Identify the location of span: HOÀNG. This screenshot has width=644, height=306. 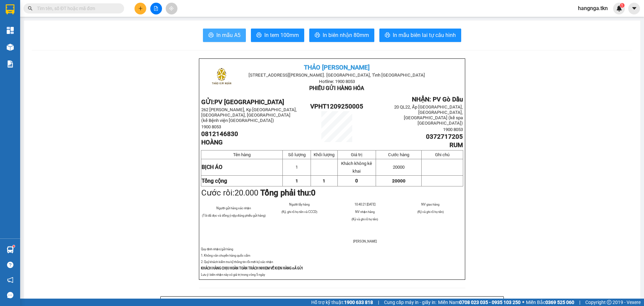
(212, 142).